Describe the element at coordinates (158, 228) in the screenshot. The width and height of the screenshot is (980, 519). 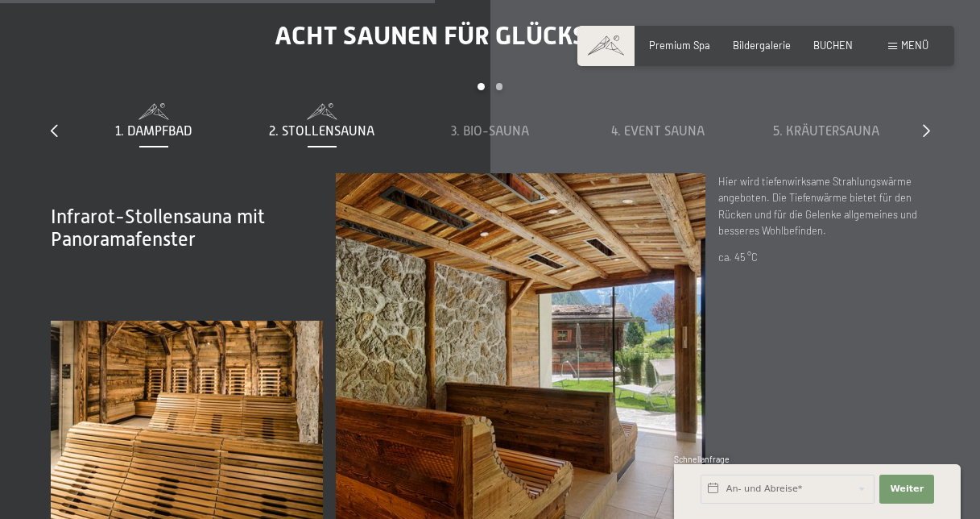
I see `span: Infrarot-Stollensauna mit Panoramafenster` at that location.